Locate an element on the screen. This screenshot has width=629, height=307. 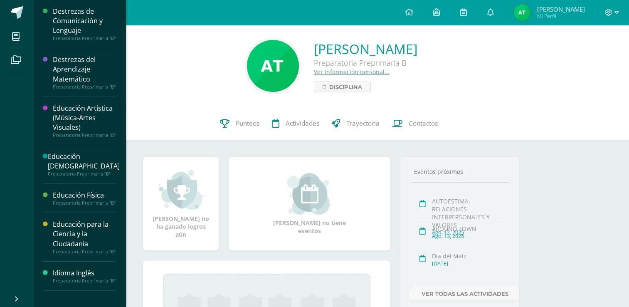
a: Idioma InglésPreparatoria Preprimaria "B" is located at coordinates (84, 276).